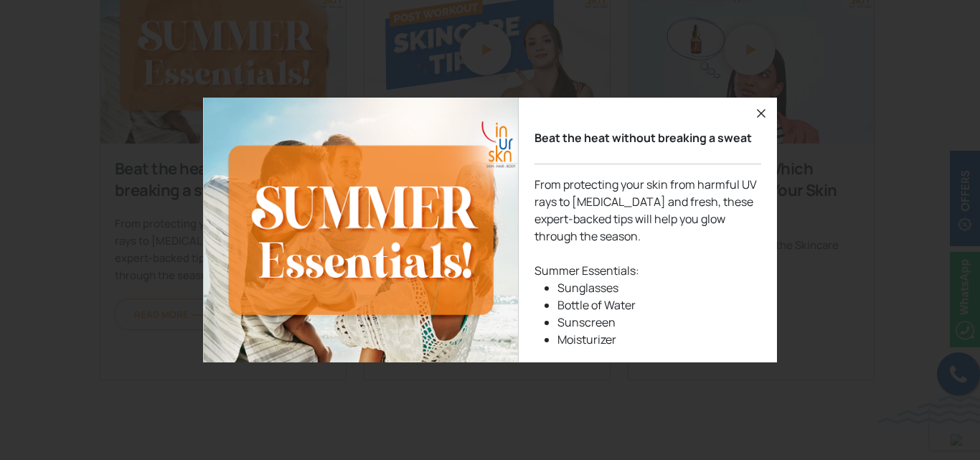  What do you see at coordinates (361, 230) in the screenshot?
I see `img: Beat the heat without breaking a sweat` at bounding box center [361, 230].